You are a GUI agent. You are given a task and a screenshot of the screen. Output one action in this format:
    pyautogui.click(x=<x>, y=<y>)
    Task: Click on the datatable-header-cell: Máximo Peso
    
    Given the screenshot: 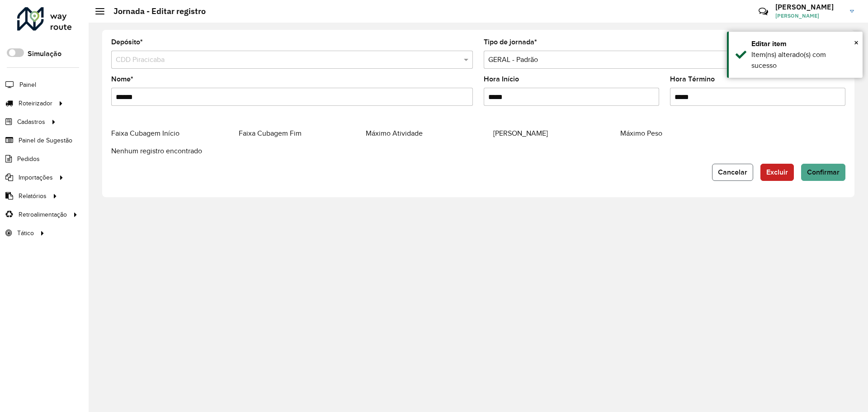 What is the action you would take?
    pyautogui.click(x=684, y=133)
    